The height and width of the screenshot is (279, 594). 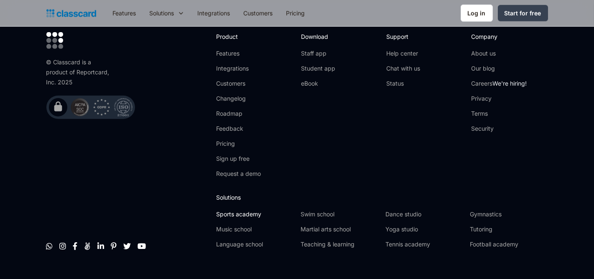 I want to click on a: Security, so click(x=499, y=129).